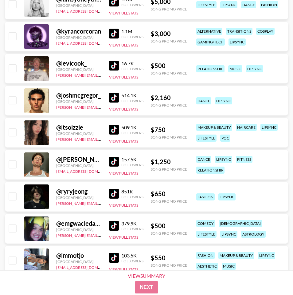 Image resolution: width=293 pixels, height=295 pixels. Describe the element at coordinates (225, 138) in the screenshot. I see `div: poc` at that location.